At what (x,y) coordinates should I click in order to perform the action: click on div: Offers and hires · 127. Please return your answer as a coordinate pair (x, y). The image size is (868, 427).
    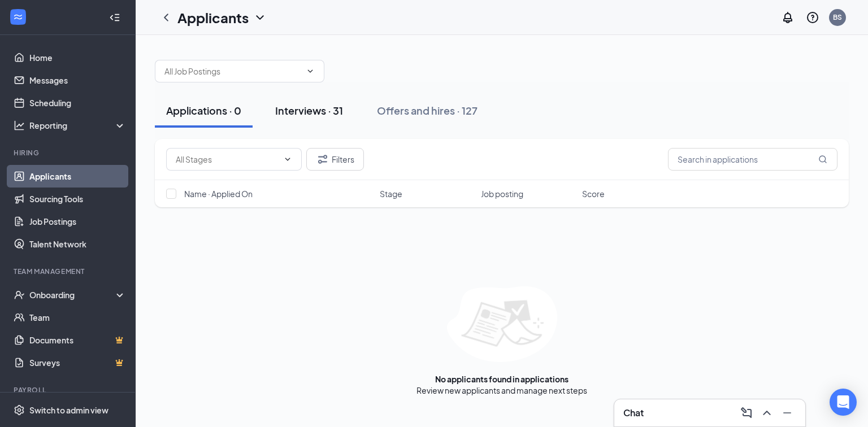
    Looking at the image, I should click on (427, 110).